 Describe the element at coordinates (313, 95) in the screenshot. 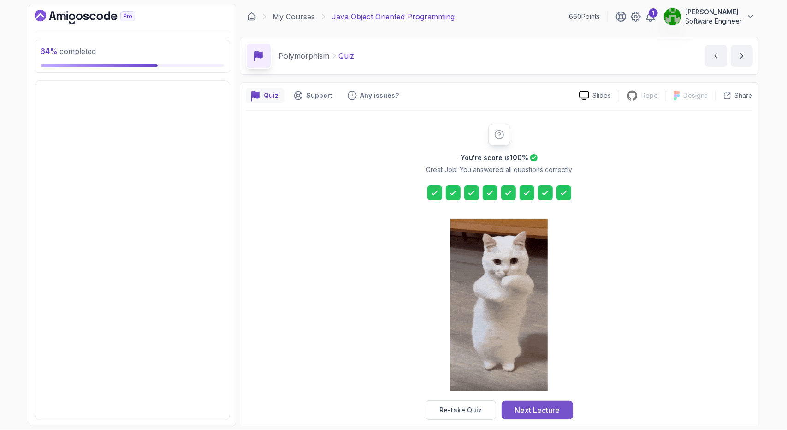

I see `button: Support button` at that location.